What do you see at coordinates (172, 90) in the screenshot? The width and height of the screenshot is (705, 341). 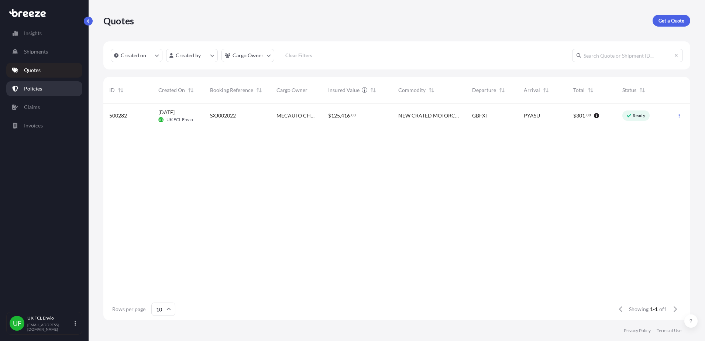 I see `span: Created On` at bounding box center [172, 90].